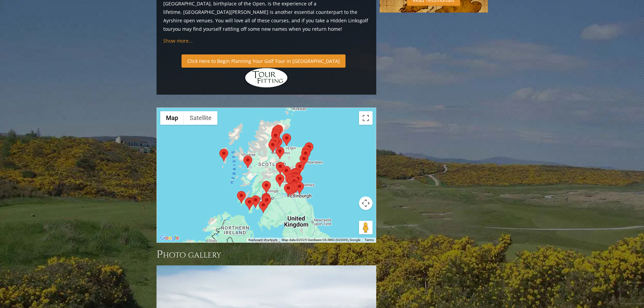 Image resolution: width=644 pixels, height=308 pixels. What do you see at coordinates (170, 238) in the screenshot?
I see `img: Google` at bounding box center [170, 238].